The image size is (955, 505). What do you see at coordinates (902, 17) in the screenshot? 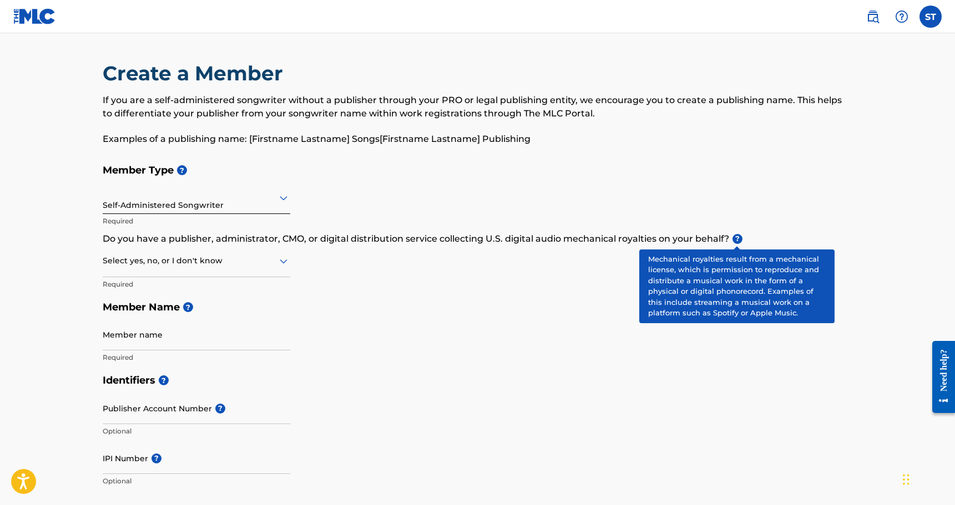
I see `div: Help` at bounding box center [902, 17].